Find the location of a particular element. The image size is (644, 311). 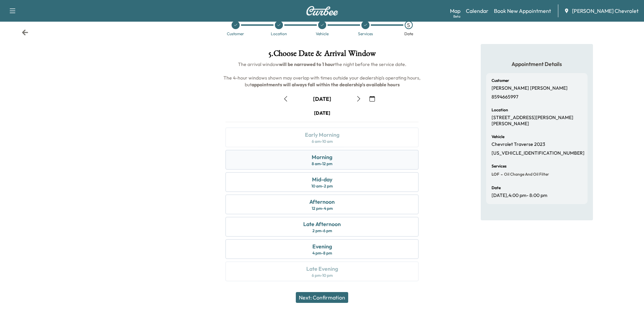

div: Morning is located at coordinates (322, 157).